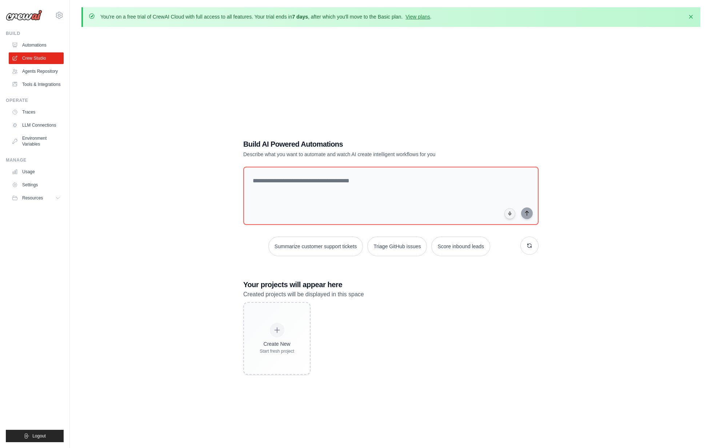 This screenshot has height=448, width=712. What do you see at coordinates (366, 154) in the screenshot?
I see `p: Describe what you want to automate and watch AI create intelligent workflows for you` at bounding box center [366, 154].